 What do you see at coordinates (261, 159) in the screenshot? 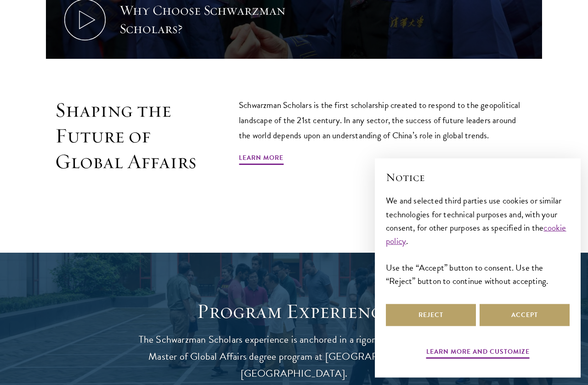
I see `a: Learn More` at bounding box center [261, 159].